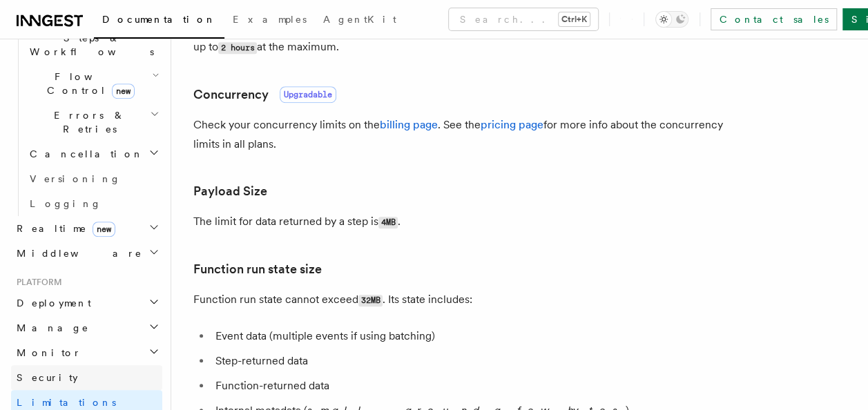 The image size is (868, 410). Describe the element at coordinates (77, 254) in the screenshot. I see `span: Middleware` at that location.